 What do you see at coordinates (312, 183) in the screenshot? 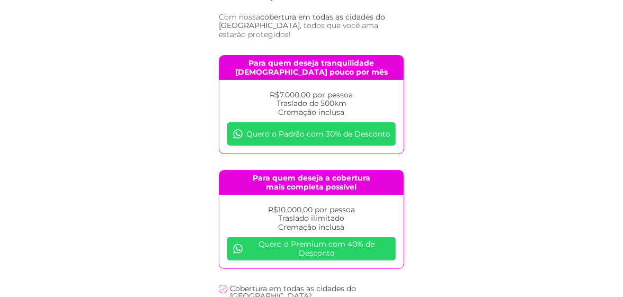
I see `h4: Para quem deseja a cobertura mais completa possível` at bounding box center [312, 183].